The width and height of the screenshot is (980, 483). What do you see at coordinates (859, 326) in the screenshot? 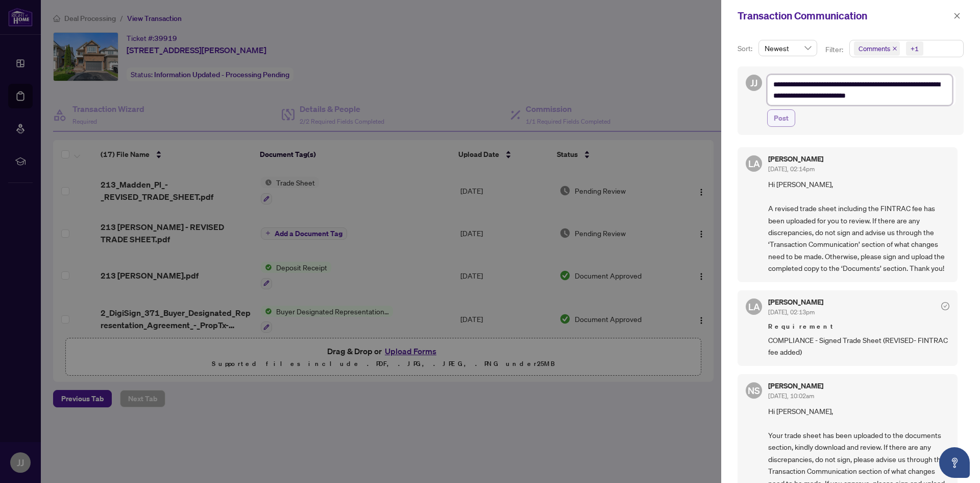
I see `span: Requirement` at bounding box center [859, 326].